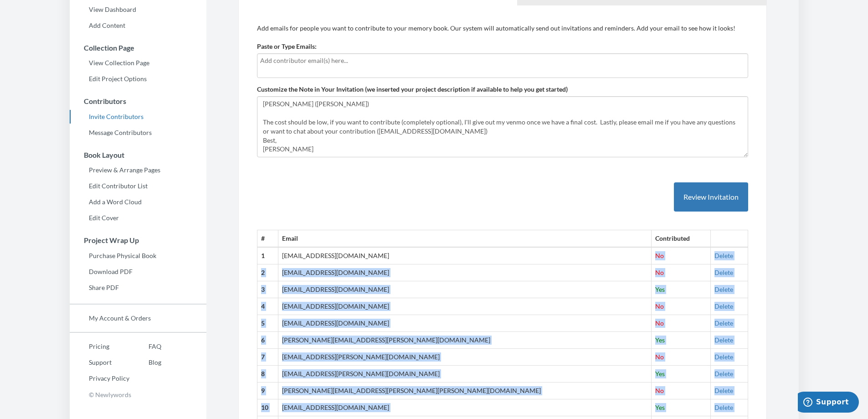 This screenshot has width=868, height=419. Describe the element at coordinates (138, 170) in the screenshot. I see `a: Preview & Arrange Pages` at that location.